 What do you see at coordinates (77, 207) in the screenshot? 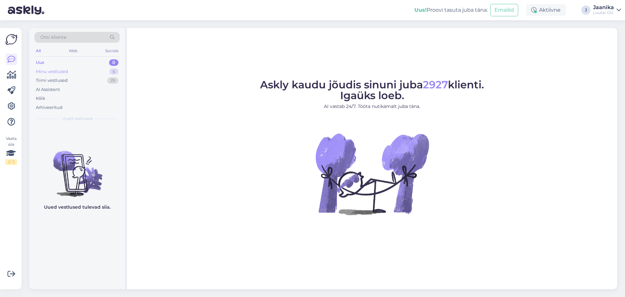
I see `p: Uued vestlused tulevad siia.` at bounding box center [77, 207].